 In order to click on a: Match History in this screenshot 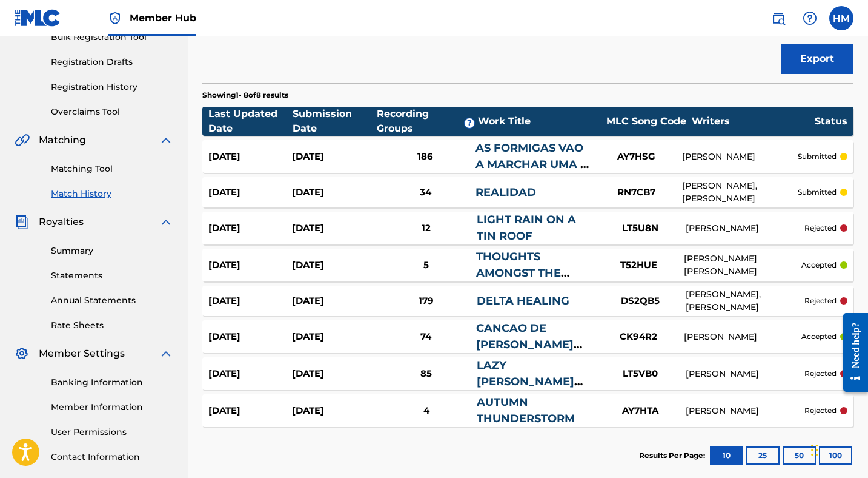, I will do `click(112, 193)`.